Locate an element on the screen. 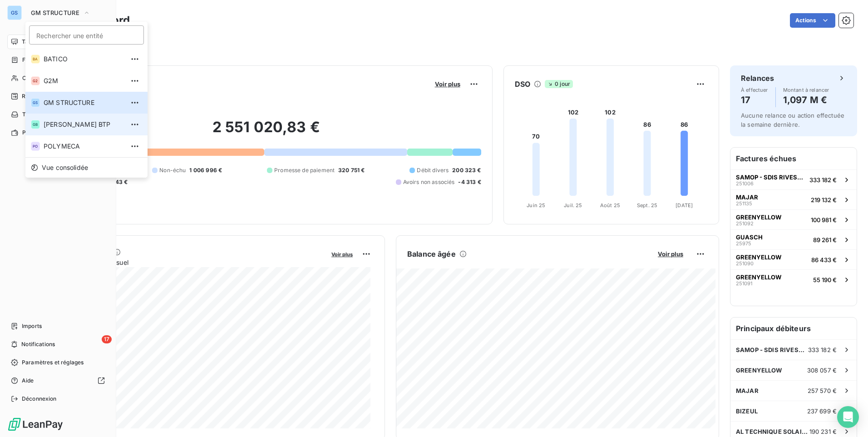 The width and height of the screenshot is (868, 437). span: 251092 is located at coordinates (745, 224).